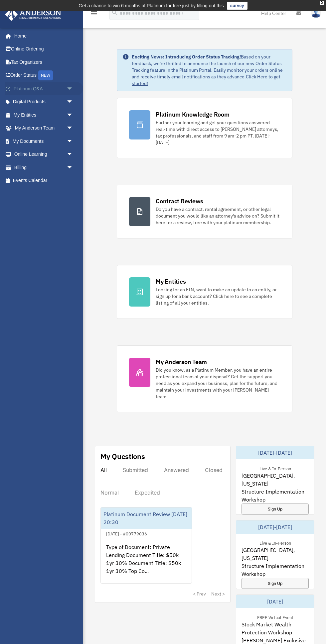  Describe the element at coordinates (44, 89) in the screenshot. I see `a: Platinum Q&Aarrow_drop_down` at that location.